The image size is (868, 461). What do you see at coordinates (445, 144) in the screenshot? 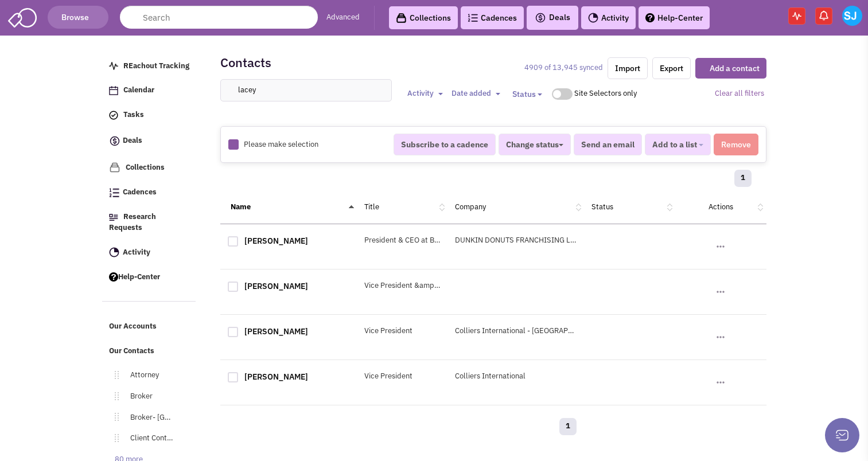
I see `button: Subscribe to a cadence` at bounding box center [445, 144].